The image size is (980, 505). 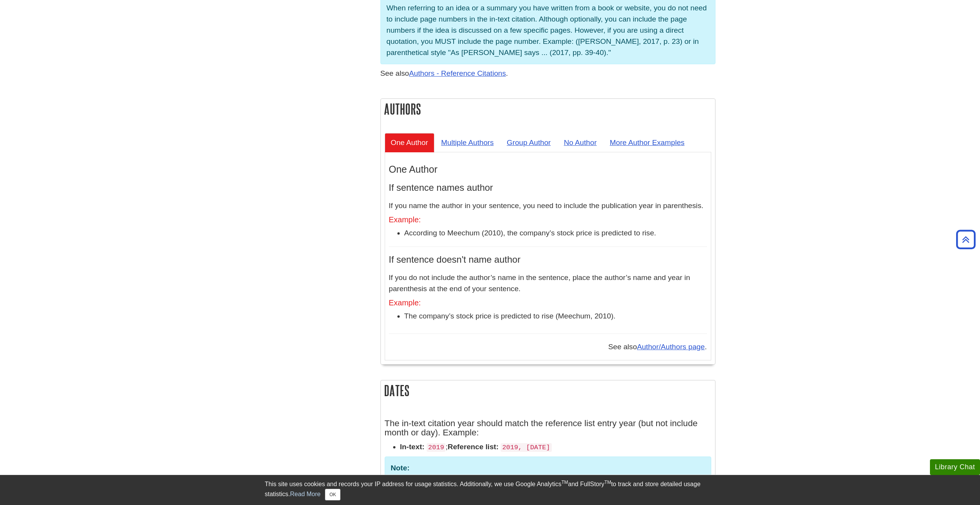 I want to click on strong: Note:, so click(x=400, y=468).